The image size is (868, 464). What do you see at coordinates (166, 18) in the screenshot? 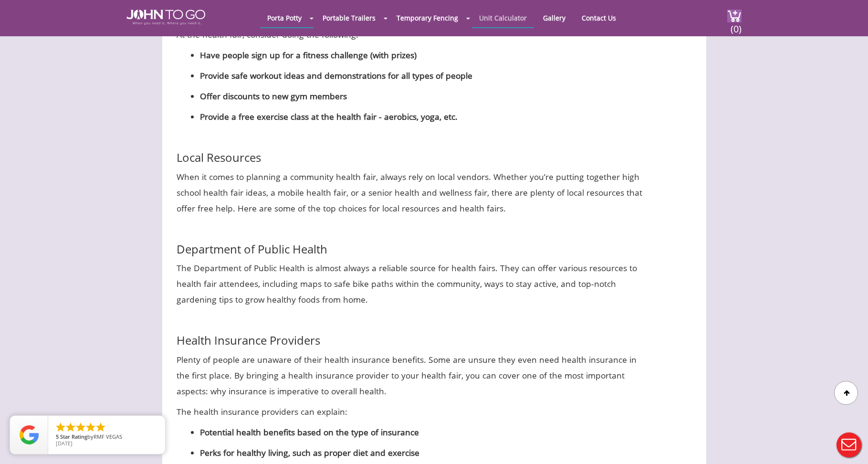
I see `img: JOHN to go` at bounding box center [166, 18].